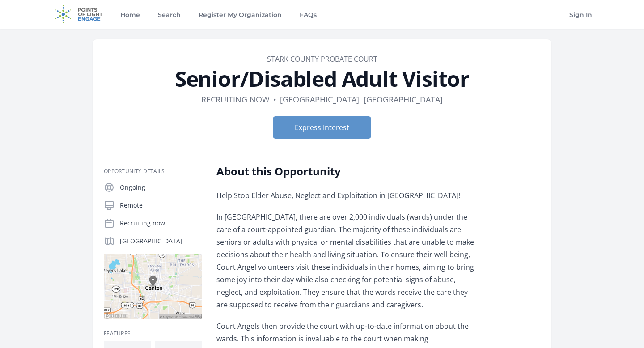  What do you see at coordinates (153, 286) in the screenshot?
I see `img: Map` at bounding box center [153, 286].